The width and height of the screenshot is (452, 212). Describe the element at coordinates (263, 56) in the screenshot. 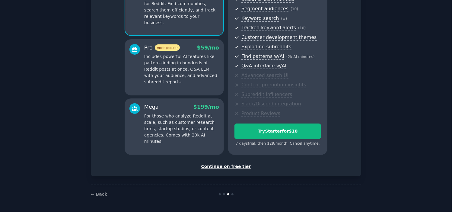

I see `span: Find patterns w/AI` at that location.